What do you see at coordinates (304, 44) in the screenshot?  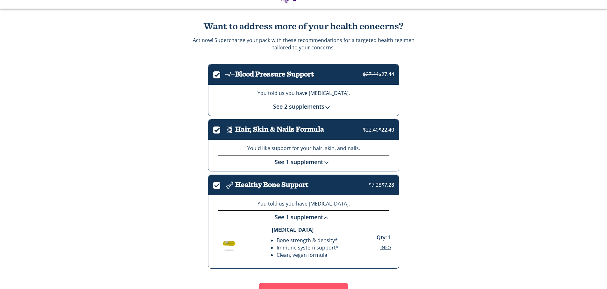 I see `p: Act now! Supercharge your pack with these recommendations for a targeted health regimen tailored ...` at bounding box center [304, 44].